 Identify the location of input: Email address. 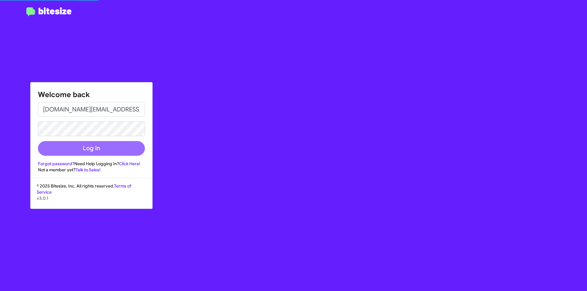
(91, 109).